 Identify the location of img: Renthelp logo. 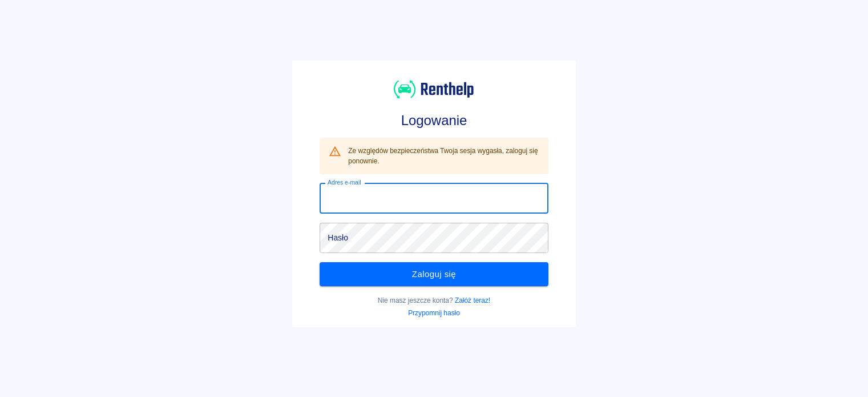
(434, 89).